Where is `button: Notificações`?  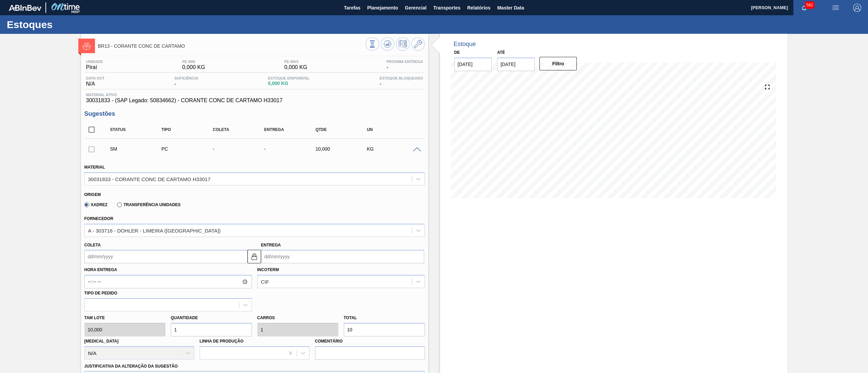
button: Notificações is located at coordinates (804, 8).